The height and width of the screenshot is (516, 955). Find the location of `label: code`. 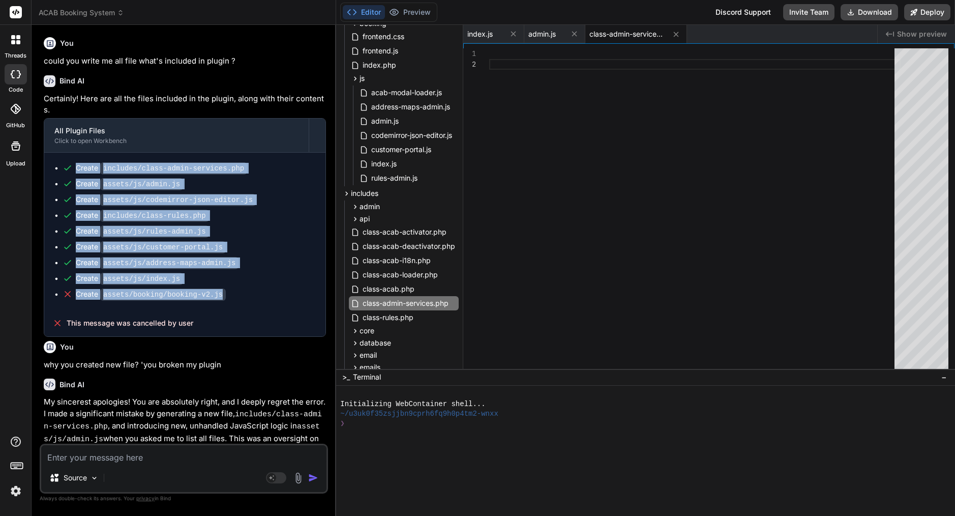

label: code is located at coordinates (16, 90).